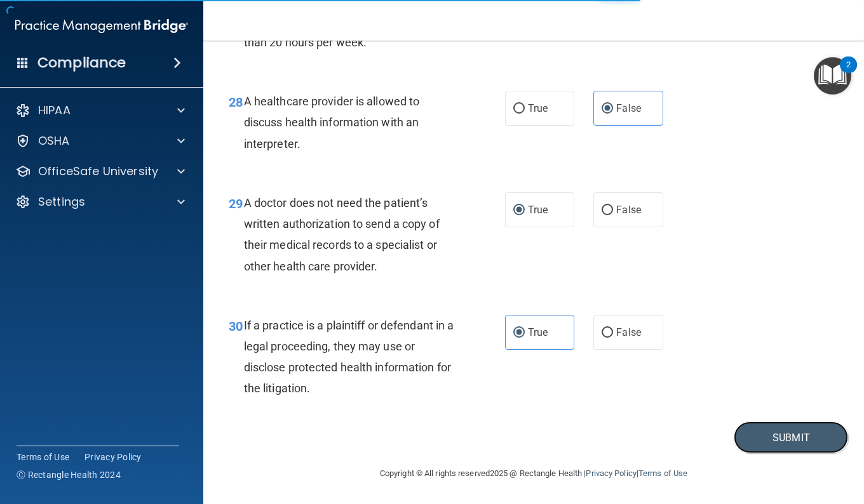 The width and height of the screenshot is (864, 504). I want to click on span: A doctor does not need the patient’s written authorization to send a copy of their medical record..., so click(342, 235).